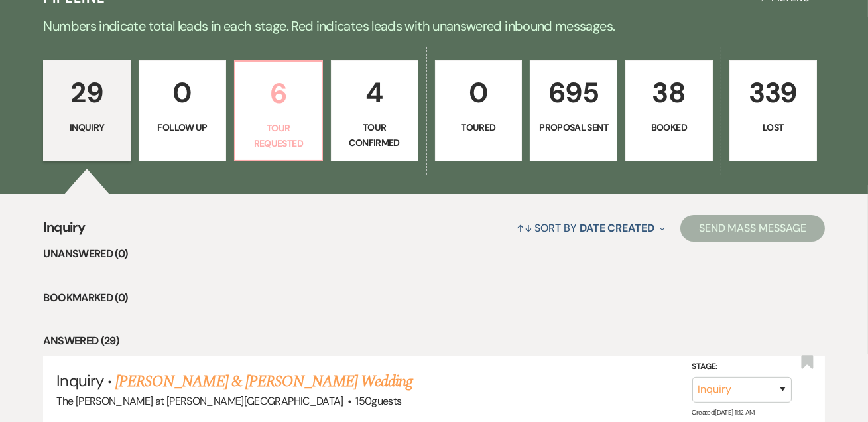 The image size is (868, 422). What do you see at coordinates (378, 401) in the screenshot?
I see `span: 150 guests` at bounding box center [378, 401].